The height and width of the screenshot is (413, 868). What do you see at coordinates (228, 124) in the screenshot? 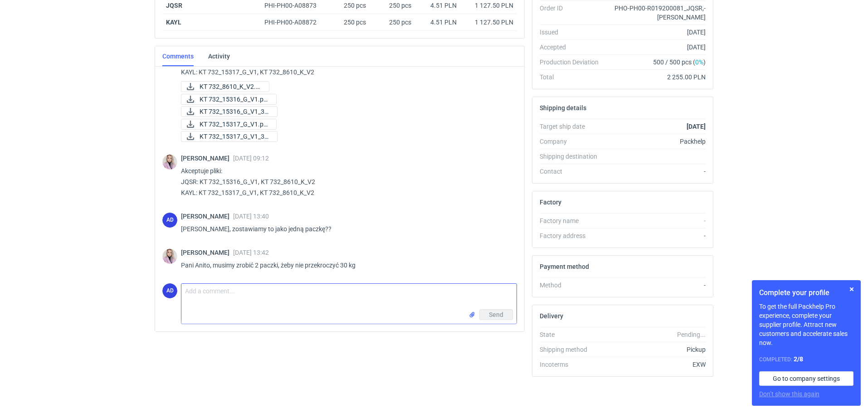
I see `a: KT 732_15317_G_V1.pd...` at bounding box center [228, 124].